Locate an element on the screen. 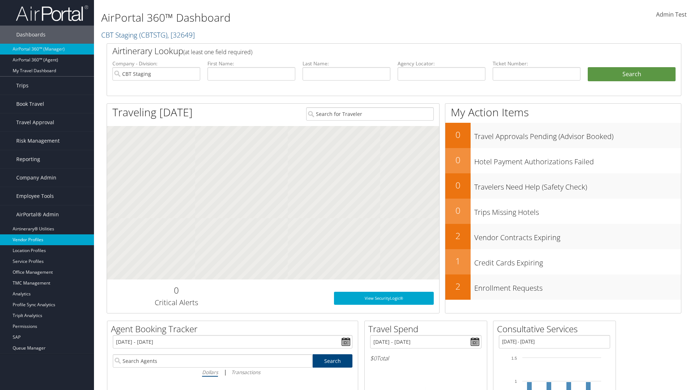 This screenshot has width=694, height=390. label: Agency Locator: is located at coordinates (441, 64).